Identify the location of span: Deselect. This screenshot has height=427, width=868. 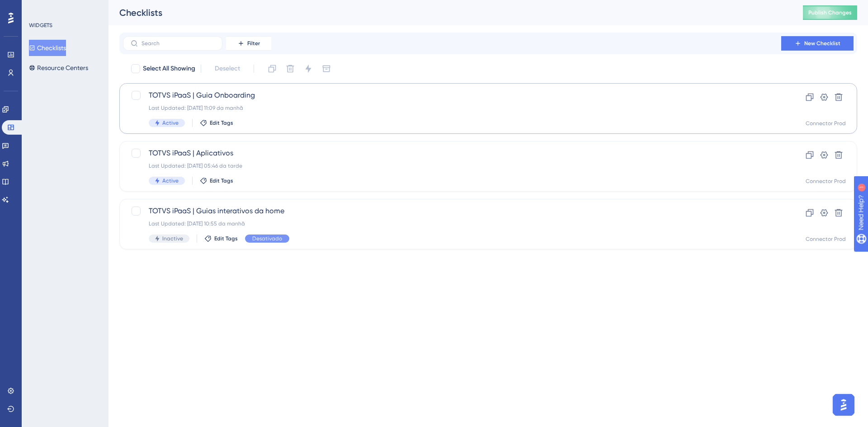
(227, 69).